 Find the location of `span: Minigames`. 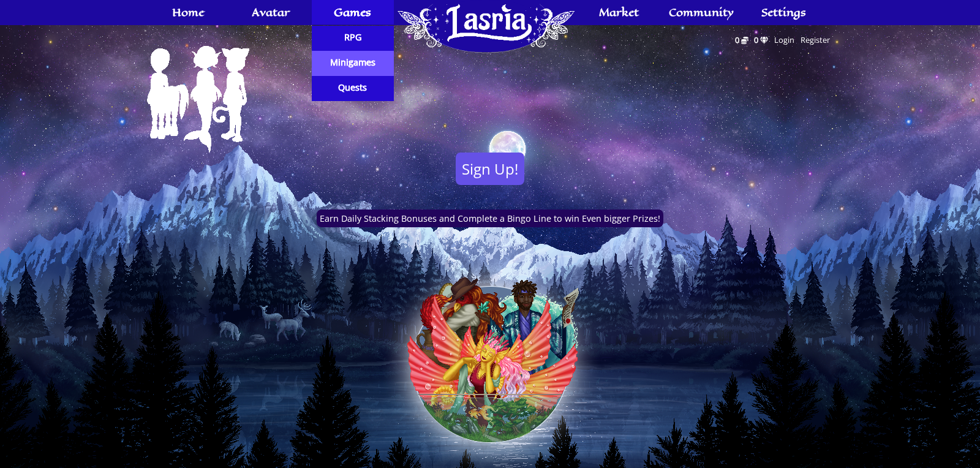

span: Minigames is located at coordinates (353, 62).